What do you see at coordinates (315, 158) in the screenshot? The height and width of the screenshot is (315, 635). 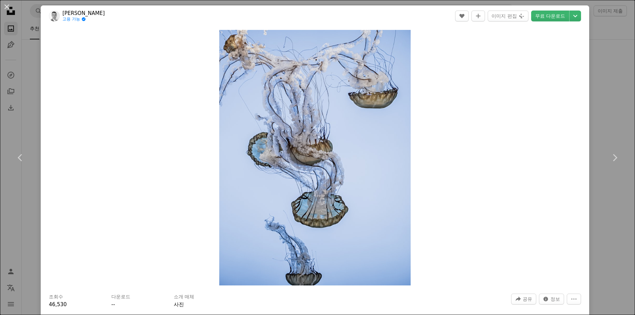 I see `img: 푸른 물 속에서 여러 마리의 해파리가 우아하게 표류합니다.` at bounding box center [315, 158].